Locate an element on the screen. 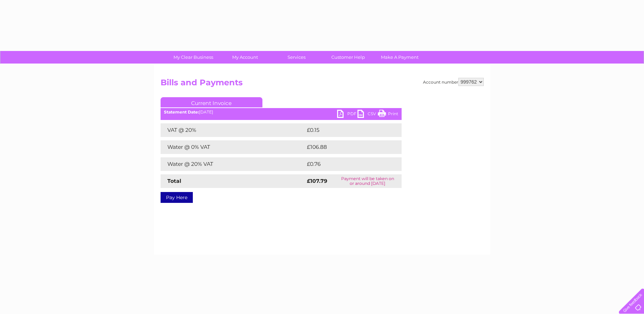 The image size is (644, 314). a: PDF is located at coordinates (347, 115).